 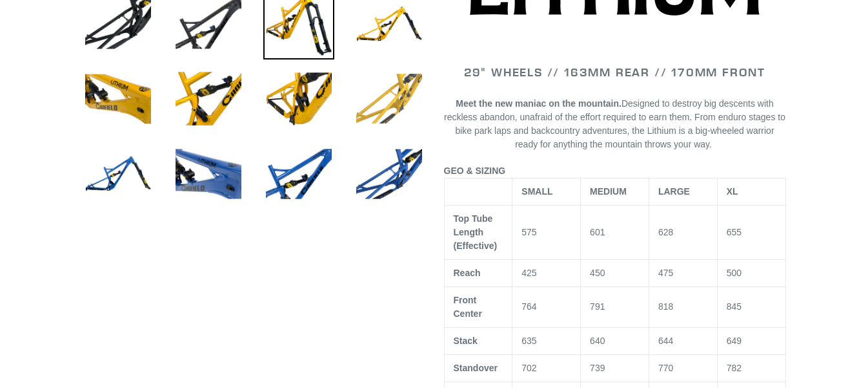 What do you see at coordinates (674, 191) in the screenshot?
I see `span: LARGE` at bounding box center [674, 191].